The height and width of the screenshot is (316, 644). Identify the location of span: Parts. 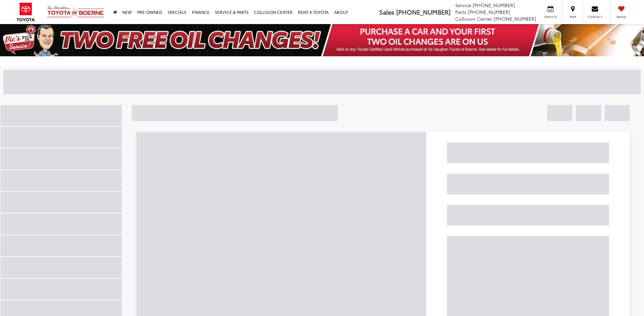
(461, 12).